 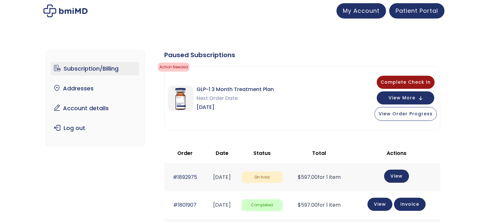 What do you see at coordinates (361, 11) in the screenshot?
I see `span: My Account` at bounding box center [361, 11].